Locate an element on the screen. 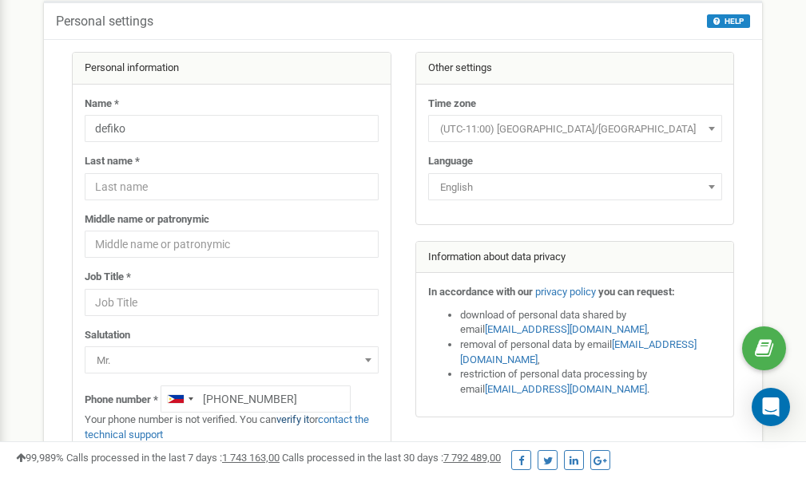 This screenshot has height=478, width=806. button: HELP is located at coordinates (728, 21).